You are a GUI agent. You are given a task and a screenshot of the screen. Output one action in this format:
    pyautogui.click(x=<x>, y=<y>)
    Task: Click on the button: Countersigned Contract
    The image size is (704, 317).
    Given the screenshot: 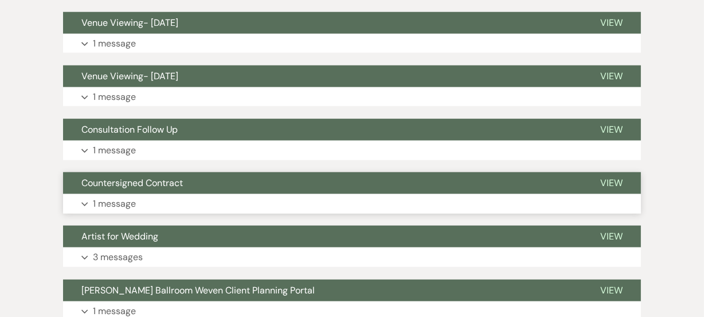 What is the action you would take?
    pyautogui.click(x=322, y=183)
    